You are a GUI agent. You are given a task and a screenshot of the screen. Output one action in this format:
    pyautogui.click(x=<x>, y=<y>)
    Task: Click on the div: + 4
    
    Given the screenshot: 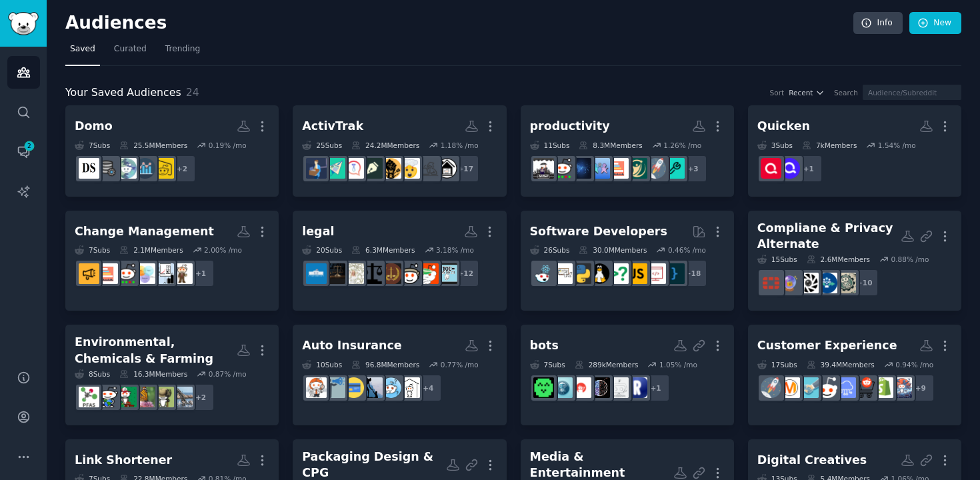 What is the action you would take?
    pyautogui.click(x=428, y=388)
    